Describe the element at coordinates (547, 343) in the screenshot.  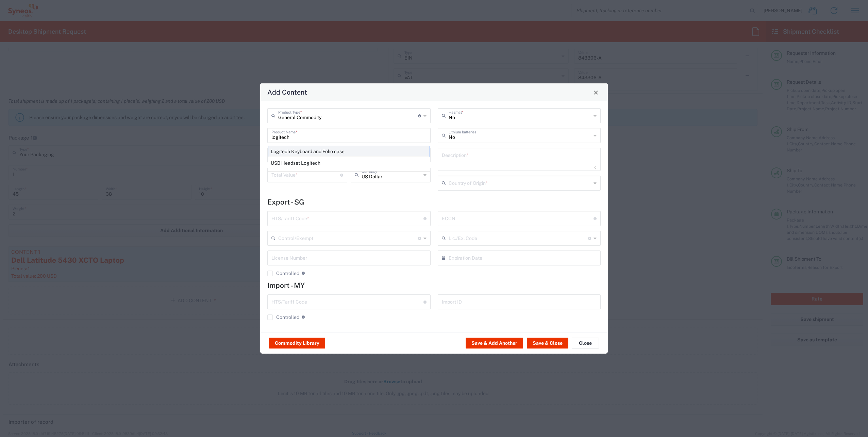
I see `button: Save & Close` at that location.